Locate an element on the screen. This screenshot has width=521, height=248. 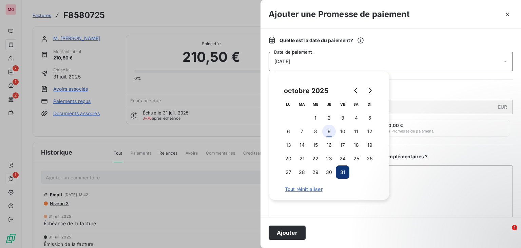
button: 28 is located at coordinates (302, 172).